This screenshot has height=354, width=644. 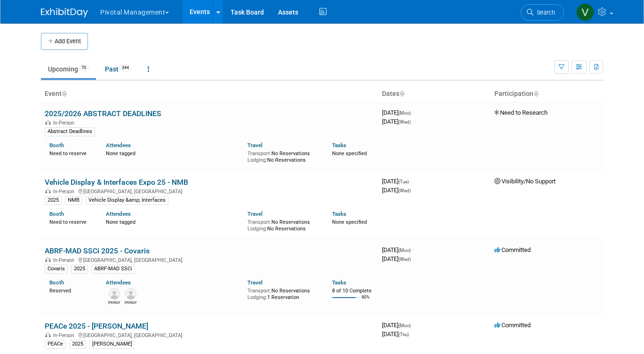 What do you see at coordinates (130, 303) in the screenshot?
I see `div: Sujash Chatterjee` at bounding box center [130, 303].